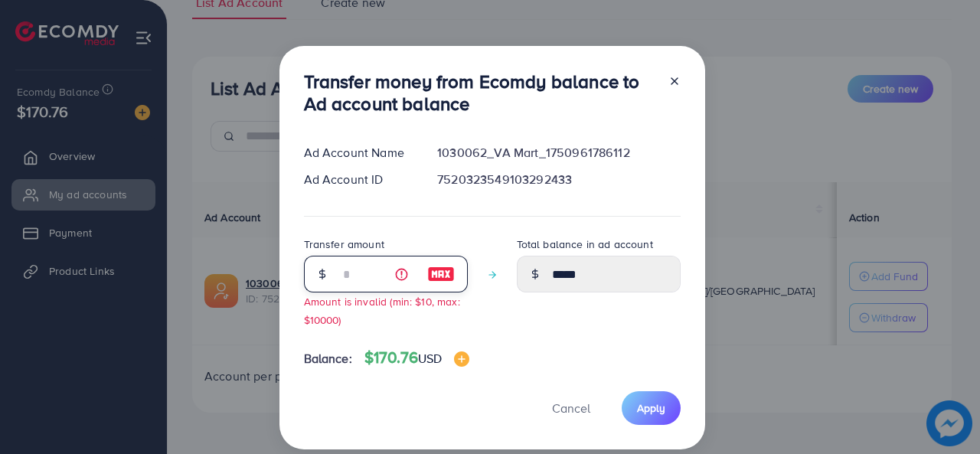 Image resolution: width=980 pixels, height=454 pixels. Describe the element at coordinates (572, 407) in the screenshot. I see `button: Cancel` at that location.